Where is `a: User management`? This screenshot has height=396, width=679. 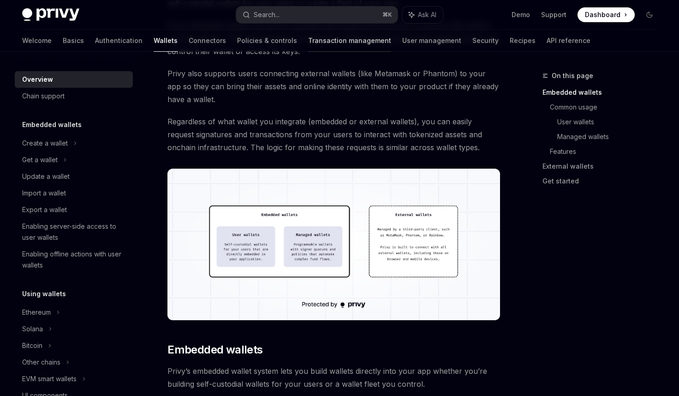
a: User management is located at coordinates (432, 41).